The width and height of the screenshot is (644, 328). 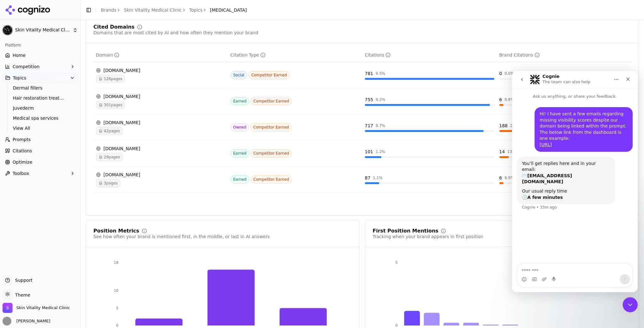 What do you see at coordinates (381, 74) in the screenshot?
I see `div: 9.5 %` at bounding box center [381, 74].